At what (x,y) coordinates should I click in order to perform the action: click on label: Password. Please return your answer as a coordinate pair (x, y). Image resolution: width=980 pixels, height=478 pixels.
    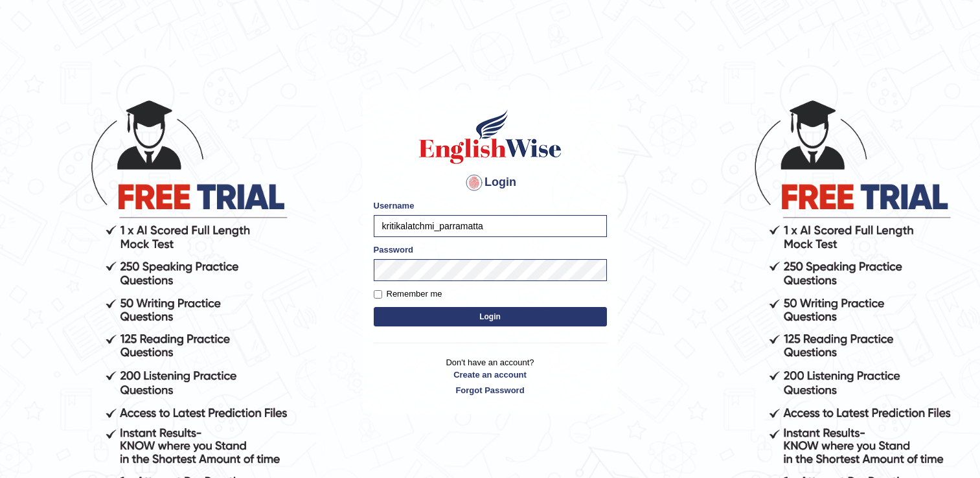
    Looking at the image, I should click on (393, 249).